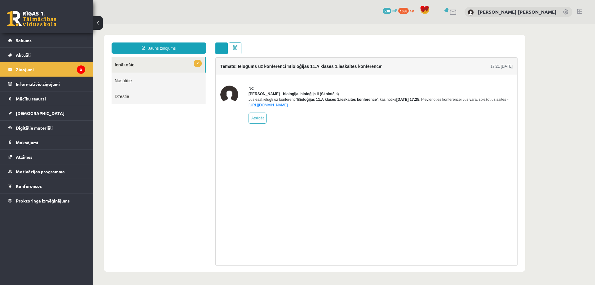 The image size is (595, 285). What do you see at coordinates (46, 171) in the screenshot?
I see `a: Motivācijas programma` at bounding box center [46, 171].